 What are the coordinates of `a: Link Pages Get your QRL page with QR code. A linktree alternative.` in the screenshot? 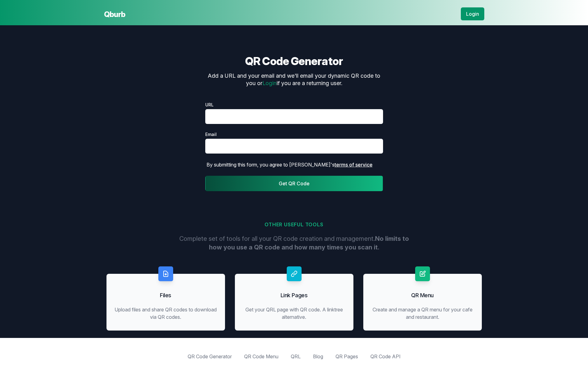 It's located at (294, 302).